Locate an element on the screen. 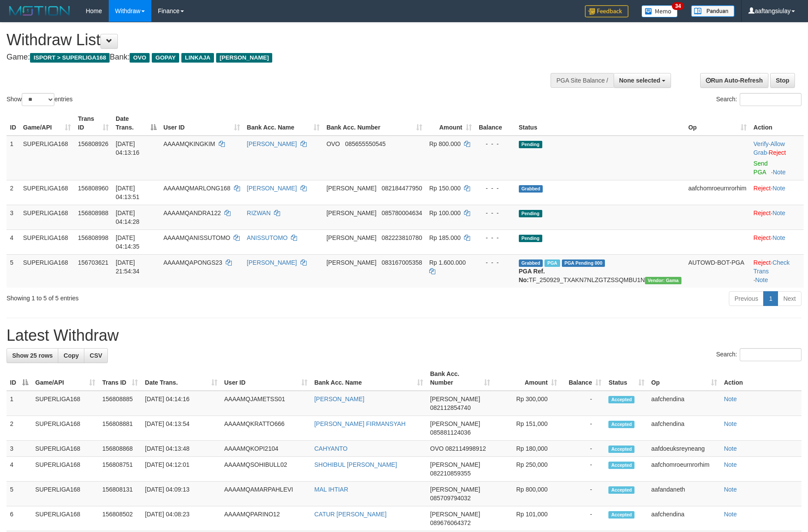 The width and height of the screenshot is (808, 532). span: Rp 1.600.000 is located at coordinates (448, 263).